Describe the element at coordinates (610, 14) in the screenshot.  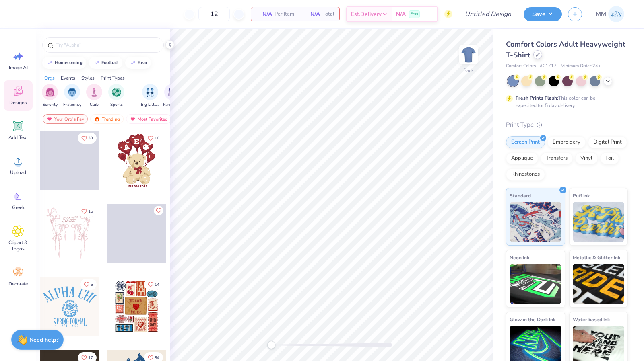
I see `a: MM` at that location.